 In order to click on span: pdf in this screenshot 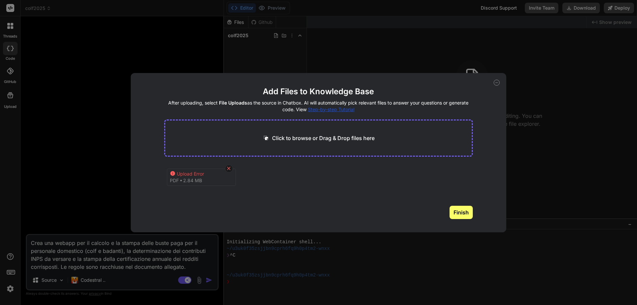, I will do `click(174, 180)`.